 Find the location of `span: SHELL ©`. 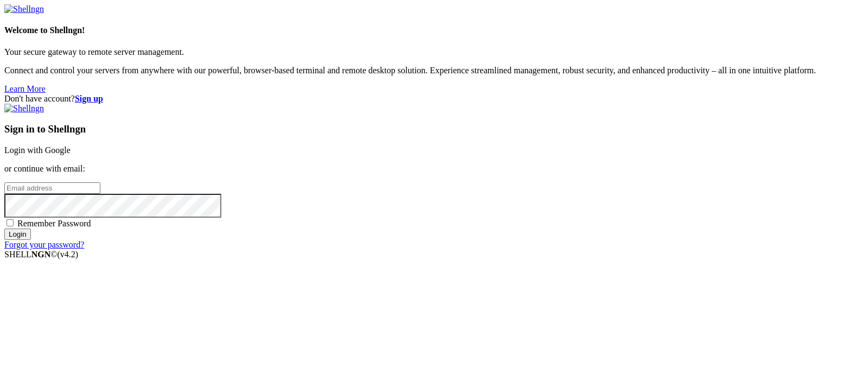

span: SHELL © is located at coordinates (41, 254).